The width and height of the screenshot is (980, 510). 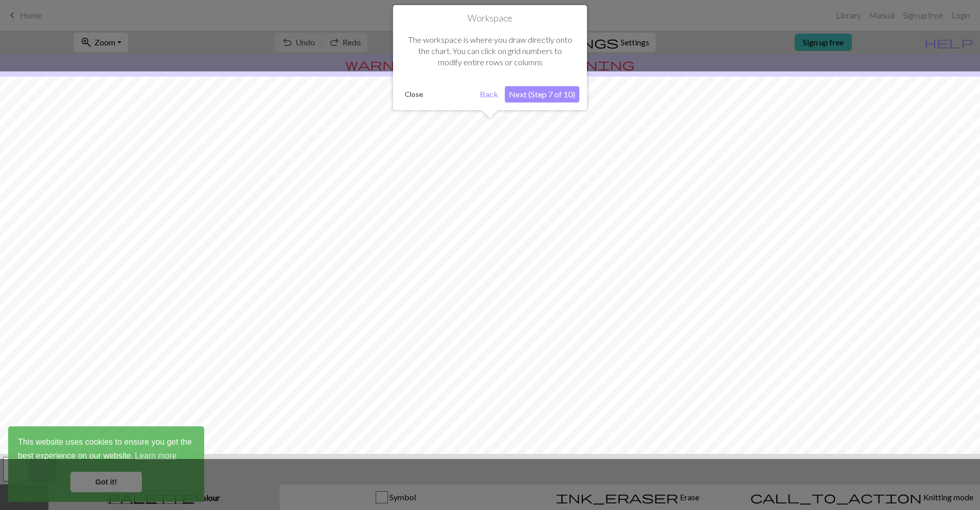 I want to click on div: The workspace is where you draw directly onto the chart. You can click on grid numbers to modify ..., so click(x=490, y=51).